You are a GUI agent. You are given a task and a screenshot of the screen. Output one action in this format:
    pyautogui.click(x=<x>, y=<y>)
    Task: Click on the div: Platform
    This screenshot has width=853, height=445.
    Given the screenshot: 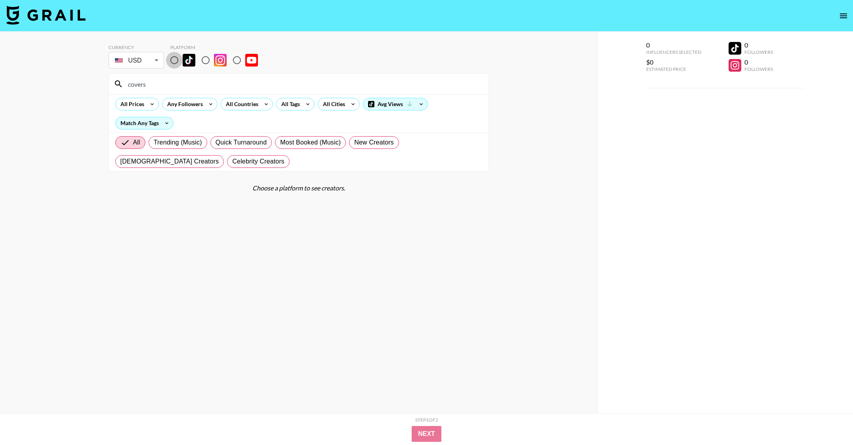 What is the action you would take?
    pyautogui.click(x=217, y=47)
    